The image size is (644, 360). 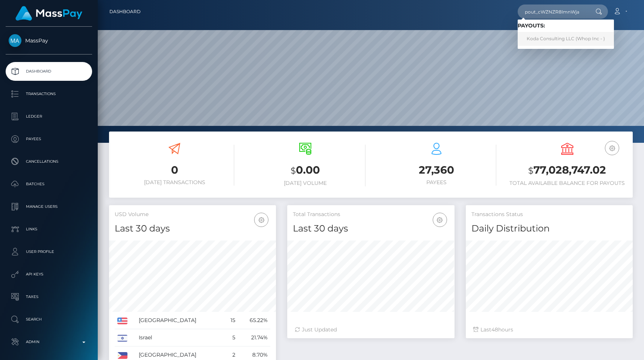 I want to click on img: MassPay, so click(x=15, y=40).